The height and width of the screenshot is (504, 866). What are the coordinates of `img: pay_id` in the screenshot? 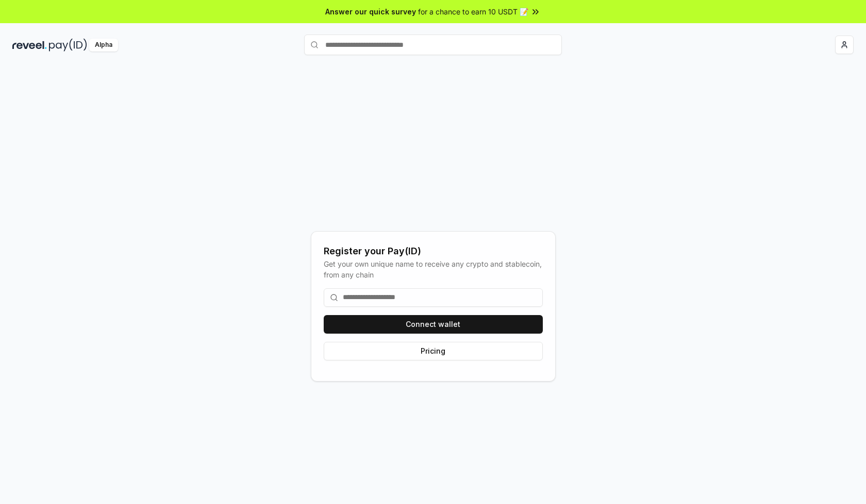 It's located at (68, 45).